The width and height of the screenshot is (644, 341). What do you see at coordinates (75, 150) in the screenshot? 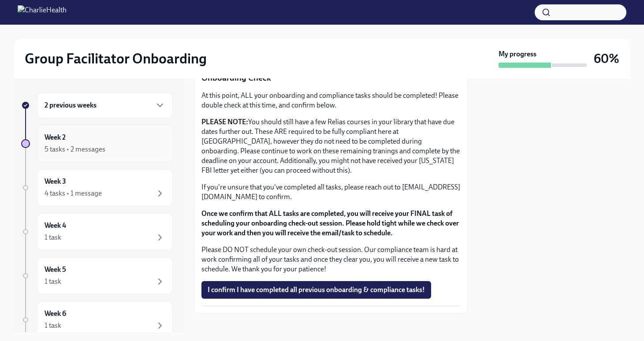
I see `div: 5 tasks • 2 messages` at bounding box center [75, 150].